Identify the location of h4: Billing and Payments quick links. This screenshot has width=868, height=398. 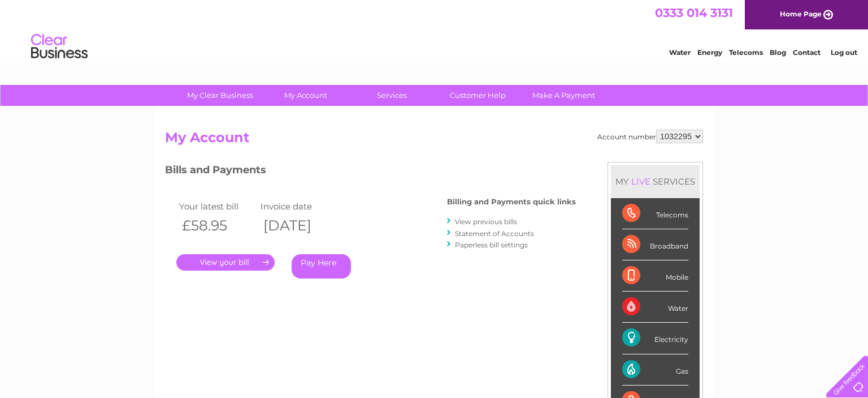
(512, 201).